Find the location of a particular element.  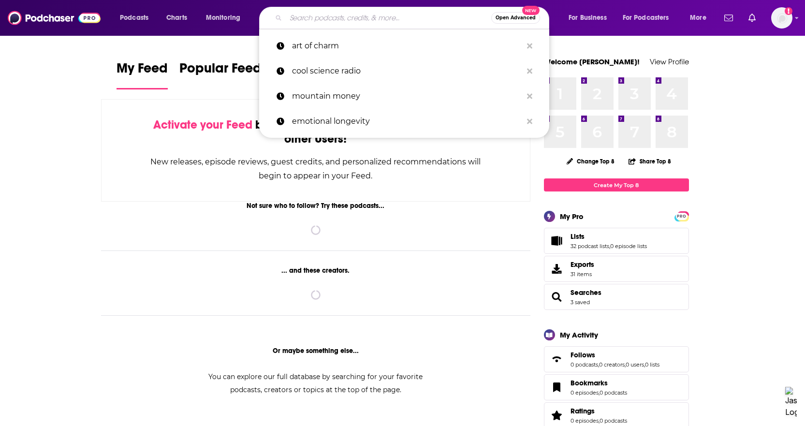

div: My Pro is located at coordinates (571, 216).